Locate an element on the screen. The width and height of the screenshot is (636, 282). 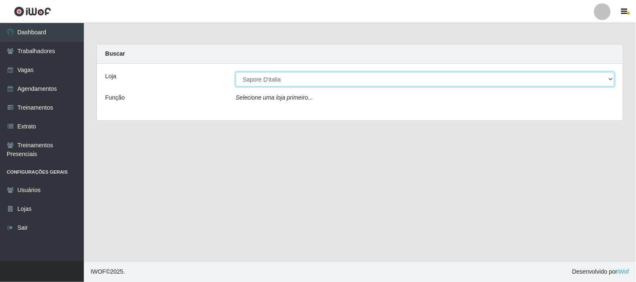
i: Selecione uma loja primeiro... is located at coordinates (274, 98).